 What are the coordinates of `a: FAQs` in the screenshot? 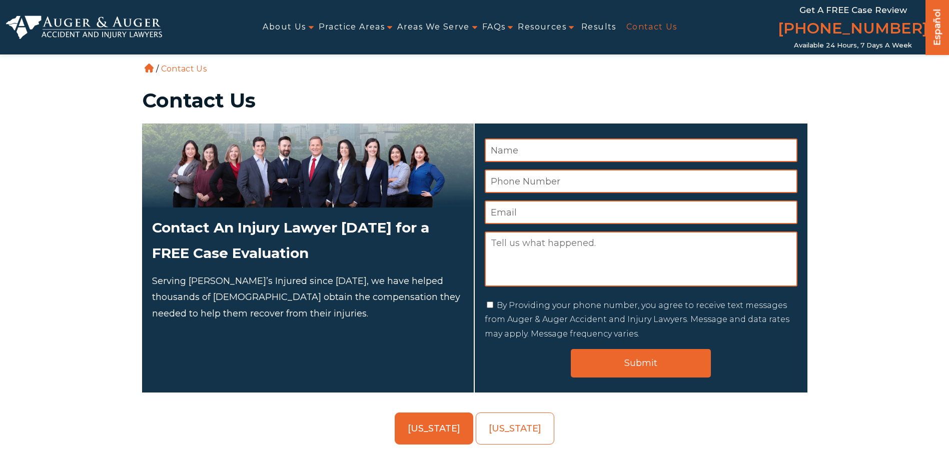 It's located at (494, 27).